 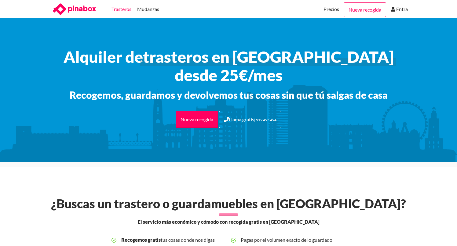 What do you see at coordinates (141, 240) in the screenshot?
I see `b: Recogemos gratis` at bounding box center [141, 240].